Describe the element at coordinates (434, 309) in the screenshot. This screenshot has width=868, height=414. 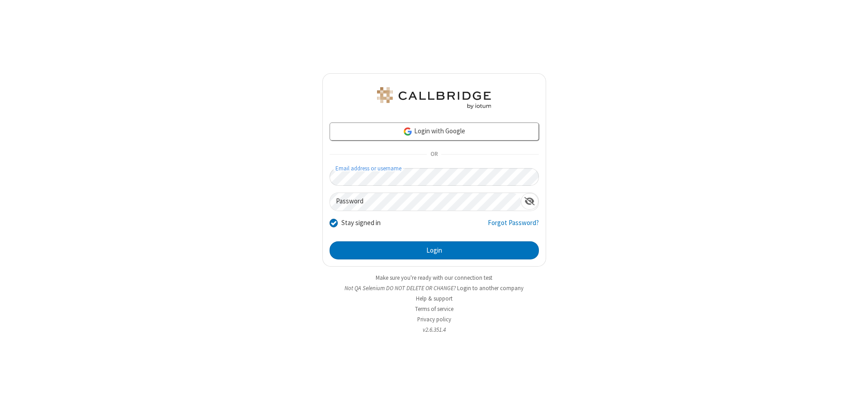
I see `a: Terms of service` at that location.